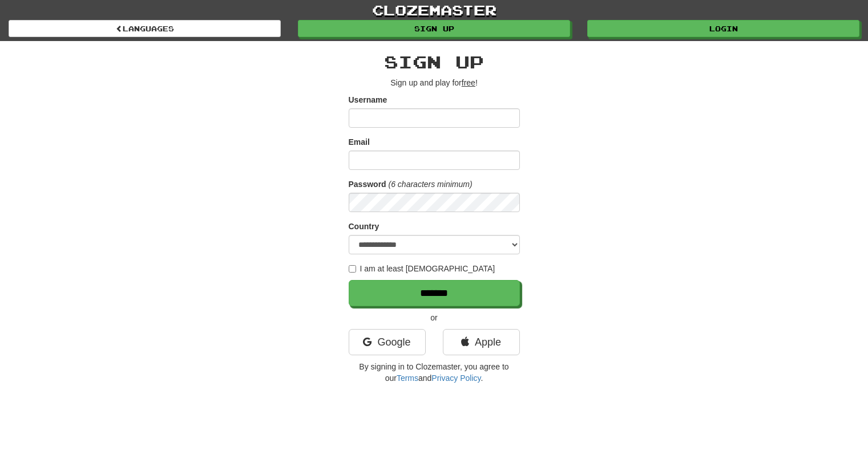 The image size is (868, 471). What do you see at coordinates (456, 378) in the screenshot?
I see `a: Privacy Policy` at bounding box center [456, 378].